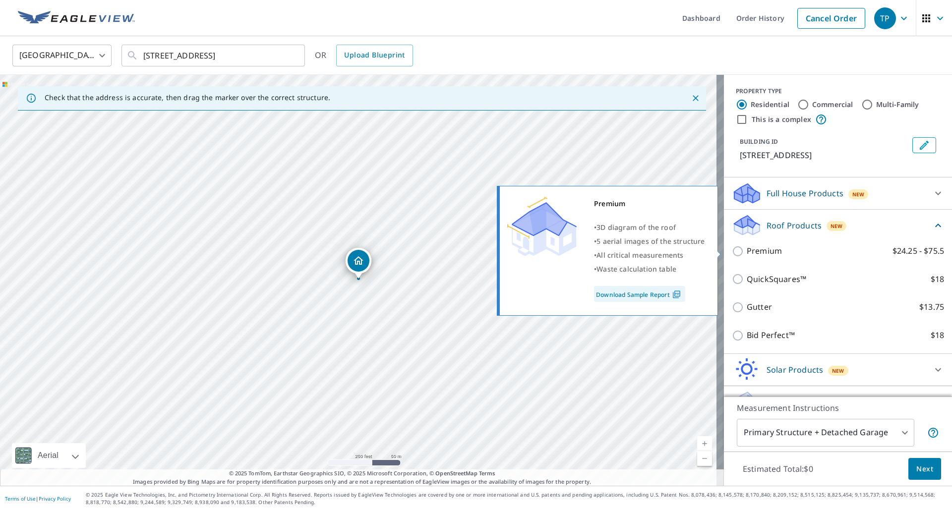 The height and width of the screenshot is (511, 952). Describe the element at coordinates (838, 193) in the screenshot. I see `div: Full House ProductsNew` at that location.